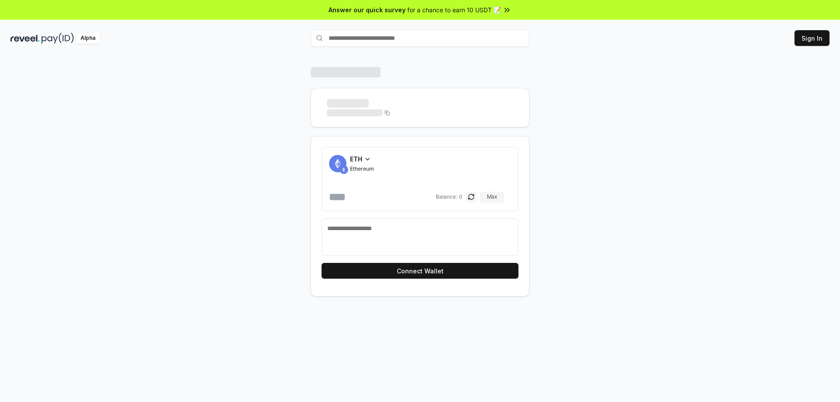 This screenshot has height=402, width=840. What do you see at coordinates (356, 159) in the screenshot?
I see `span: ETH` at bounding box center [356, 159].